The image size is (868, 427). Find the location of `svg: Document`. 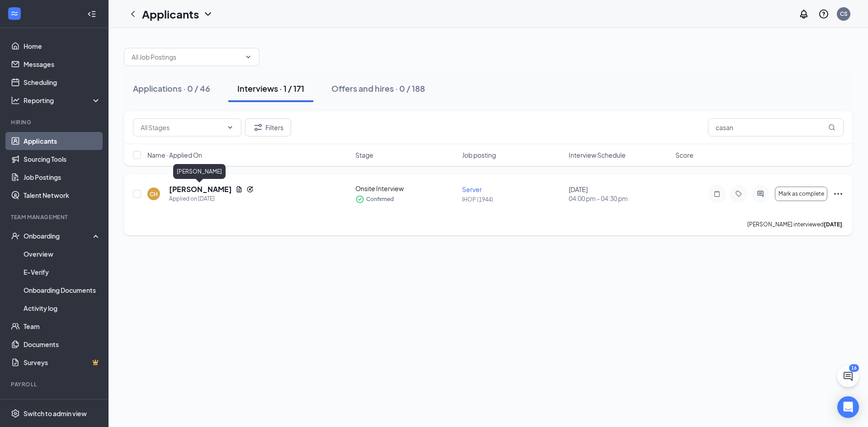

svg: Document is located at coordinates (239, 190).